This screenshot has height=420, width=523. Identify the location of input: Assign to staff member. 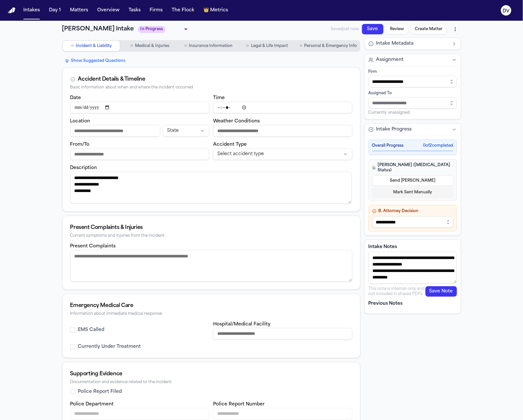
(413, 103).